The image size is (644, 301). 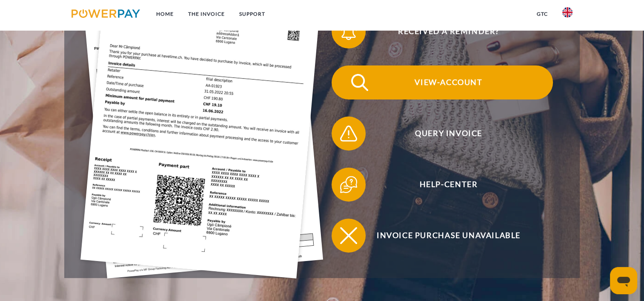 What do you see at coordinates (349, 236) in the screenshot?
I see `img: qb_close.svg` at bounding box center [349, 236].